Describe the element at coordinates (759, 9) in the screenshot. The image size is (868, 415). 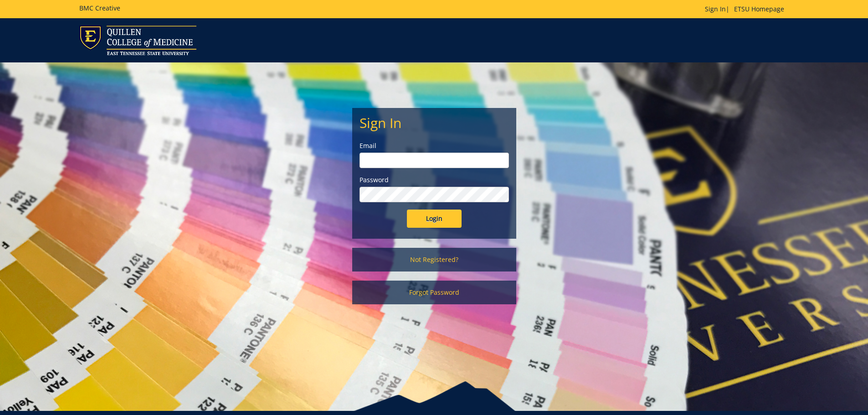
I see `a: ETSU Homepage` at that location.